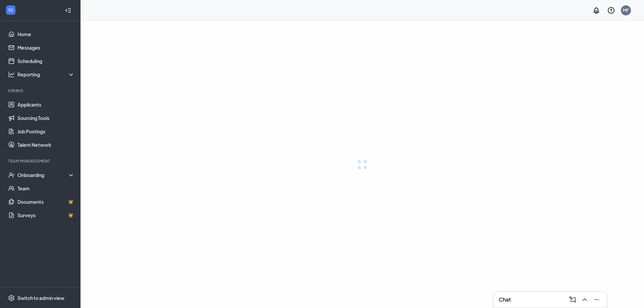 The height and width of the screenshot is (308, 644). Describe the element at coordinates (41, 298) in the screenshot. I see `div: Switch to admin view` at that location.